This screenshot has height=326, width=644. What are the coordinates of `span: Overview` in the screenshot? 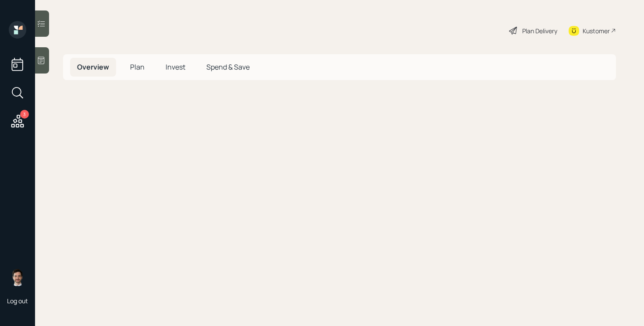 It's located at (93, 67).